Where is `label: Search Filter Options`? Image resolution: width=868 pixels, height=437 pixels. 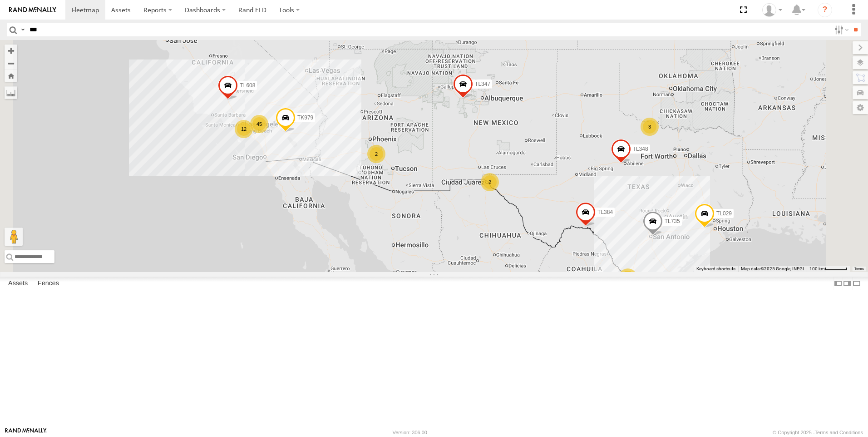 label: Search Filter Options is located at coordinates (840, 29).